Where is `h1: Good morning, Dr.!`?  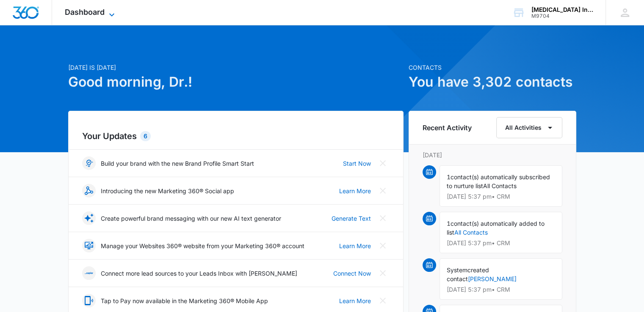
h1: Good morning, Dr.! is located at coordinates (236, 82).